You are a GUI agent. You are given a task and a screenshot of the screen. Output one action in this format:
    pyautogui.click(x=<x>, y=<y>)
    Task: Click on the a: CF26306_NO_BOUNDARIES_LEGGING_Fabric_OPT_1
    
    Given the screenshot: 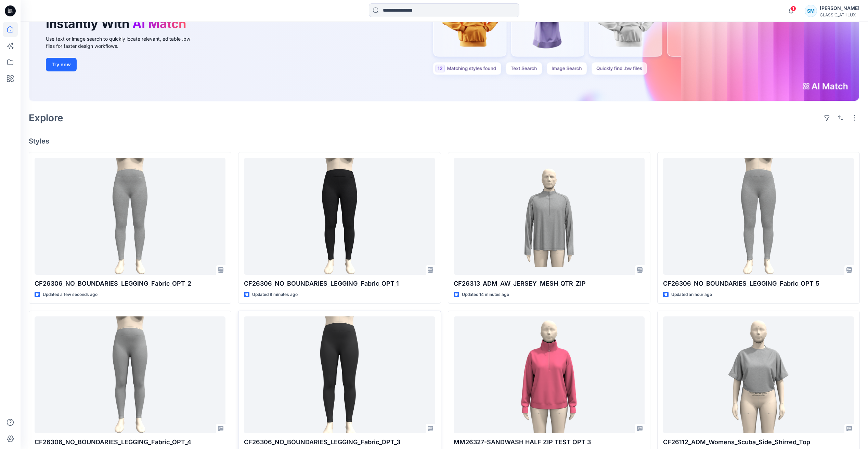 What is the action you would take?
    pyautogui.click(x=339, y=216)
    